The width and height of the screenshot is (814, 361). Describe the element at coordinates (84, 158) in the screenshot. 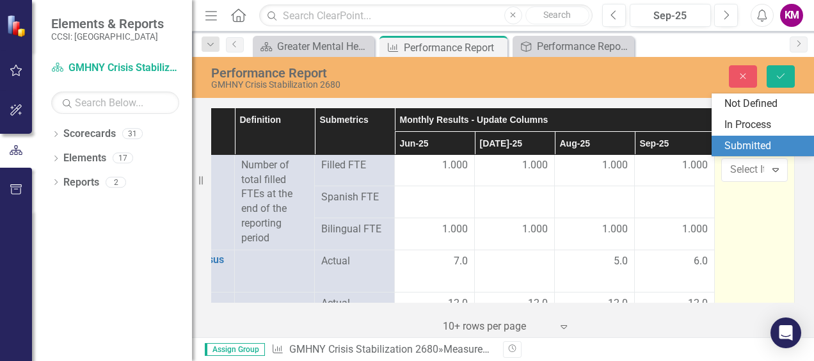

I see `a: Elements` at that location.